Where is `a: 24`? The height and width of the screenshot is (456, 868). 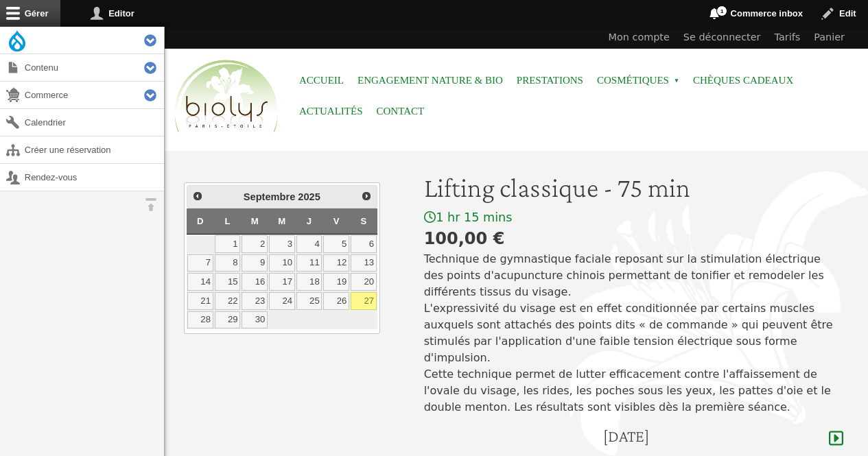
a: 24 is located at coordinates (282, 301).